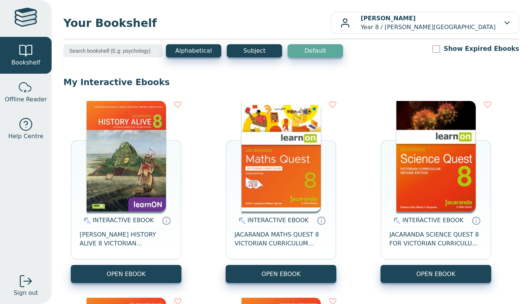 The height and width of the screenshot is (304, 531). I want to click on span: JACARANDA SCIENCE QUEST 8 FOR VICTORIAN CURRICULUM LEARNON 2E EBOOK, so click(436, 239).